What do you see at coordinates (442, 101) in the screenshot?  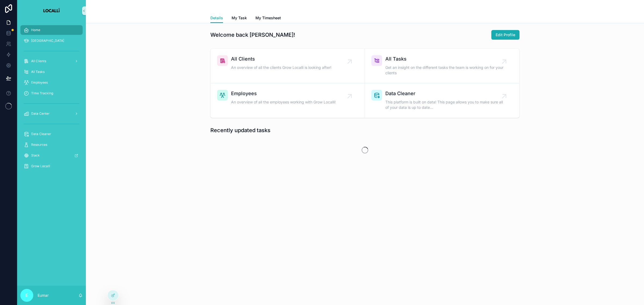 I see `a: Data CleanerThis platform is built on data! This page allows you to make sure all of your data is...` at bounding box center [442, 101].